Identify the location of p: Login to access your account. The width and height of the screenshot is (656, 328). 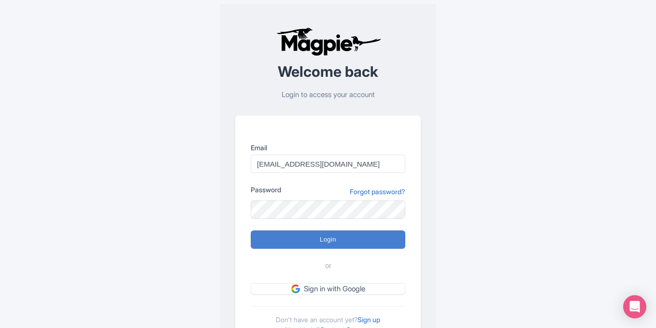
(328, 95).